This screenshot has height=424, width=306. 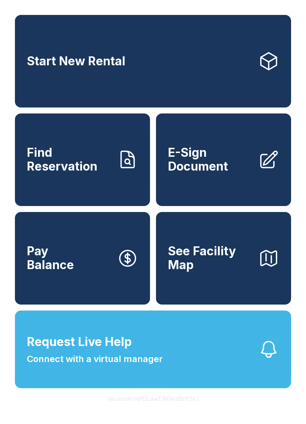 What do you see at coordinates (82, 160) in the screenshot?
I see `a: Find Reservation` at bounding box center [82, 160].